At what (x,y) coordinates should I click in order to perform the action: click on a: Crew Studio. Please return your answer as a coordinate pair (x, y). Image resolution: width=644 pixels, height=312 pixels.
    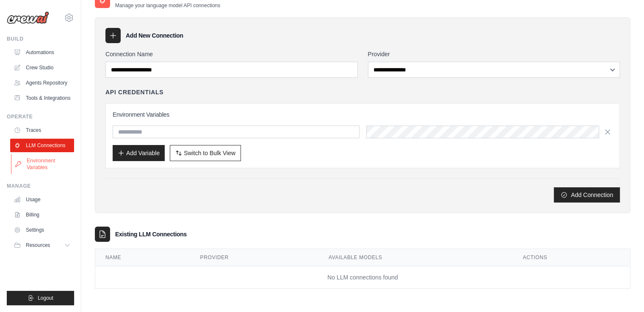
    Looking at the image, I should click on (42, 68).